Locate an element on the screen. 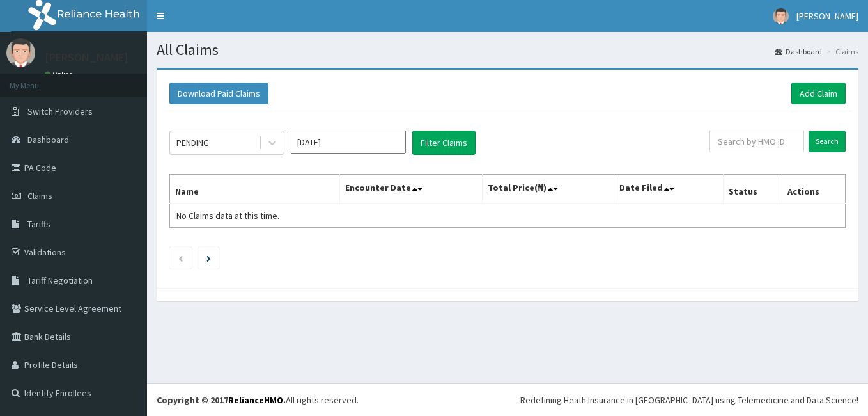 This screenshot has height=416, width=868. a: Previous page is located at coordinates (180, 258).